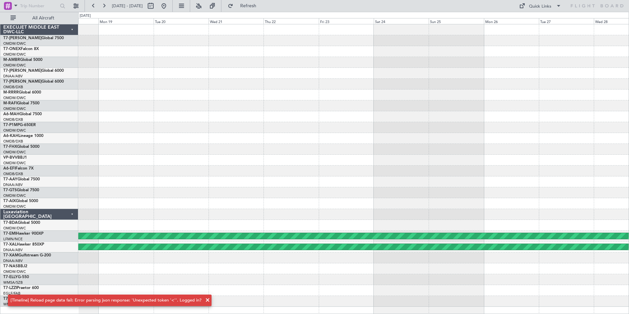  I want to click on a: VP-BVVBBJ1, so click(15, 158).